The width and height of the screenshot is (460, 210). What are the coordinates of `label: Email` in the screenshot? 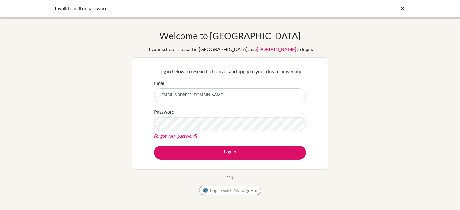 It's located at (160, 83).